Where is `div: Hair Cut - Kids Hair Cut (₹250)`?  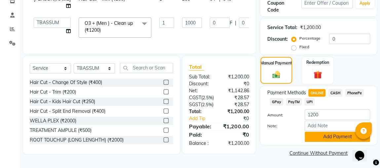 div: Hair Cut - Kids Hair Cut (₹250) is located at coordinates (62, 101).